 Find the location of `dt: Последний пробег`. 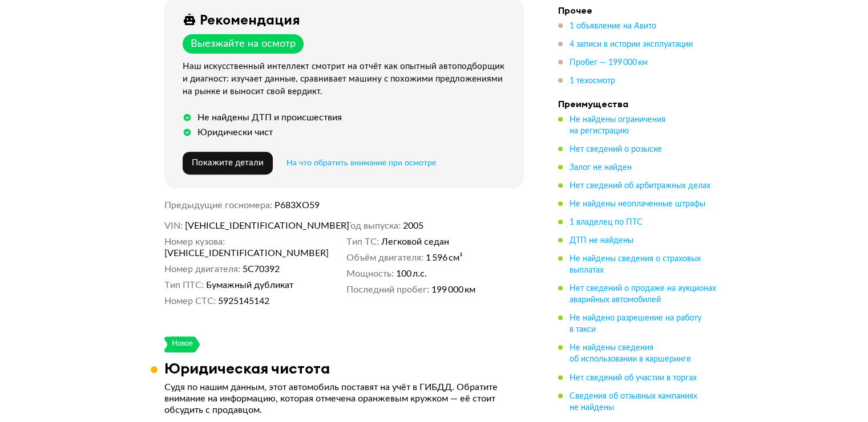

dt: Последний пробег is located at coordinates (387, 290).